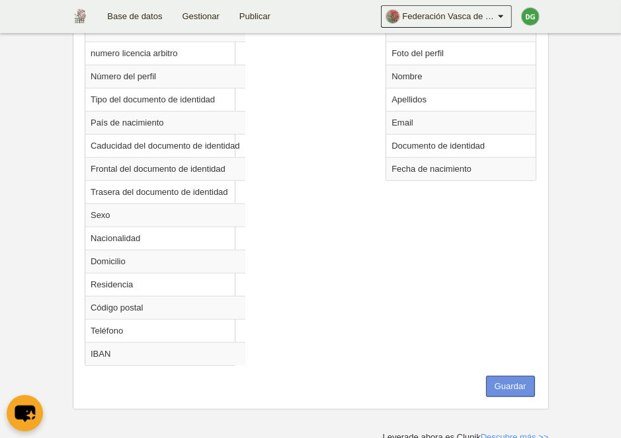 This screenshot has width=621, height=438. I want to click on button: chat-button, so click(24, 413).